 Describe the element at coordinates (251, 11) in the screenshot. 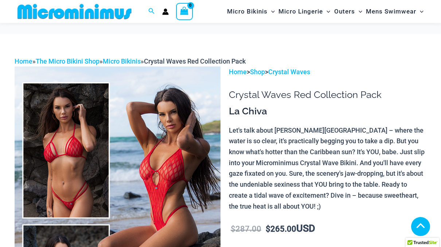

I see `a: Micro BikinisMenu ToggleMenu Toggle` at that location.